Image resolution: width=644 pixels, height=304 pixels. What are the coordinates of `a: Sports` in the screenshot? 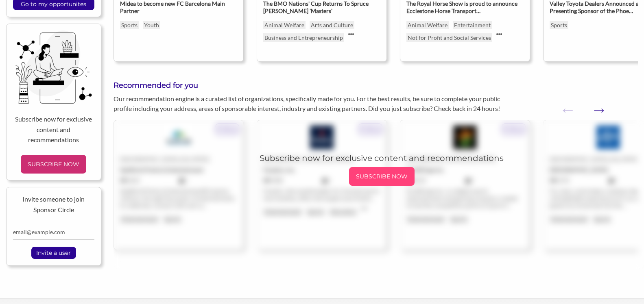 It's located at (130, 25).